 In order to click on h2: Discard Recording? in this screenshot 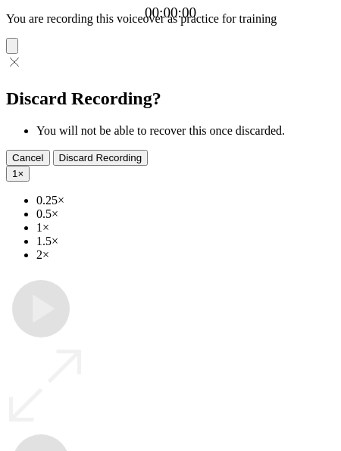, I will do `click(170, 98)`.